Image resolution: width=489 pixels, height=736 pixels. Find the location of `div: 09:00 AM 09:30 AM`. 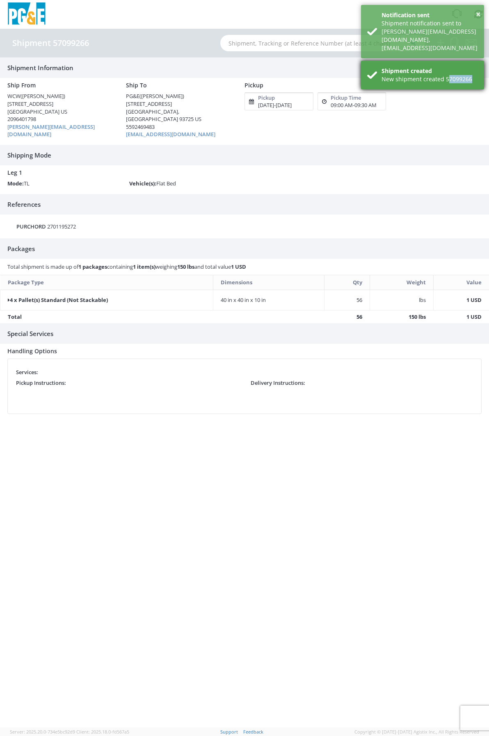

div: 09:00 AM 09:30 AM is located at coordinates (353, 105).